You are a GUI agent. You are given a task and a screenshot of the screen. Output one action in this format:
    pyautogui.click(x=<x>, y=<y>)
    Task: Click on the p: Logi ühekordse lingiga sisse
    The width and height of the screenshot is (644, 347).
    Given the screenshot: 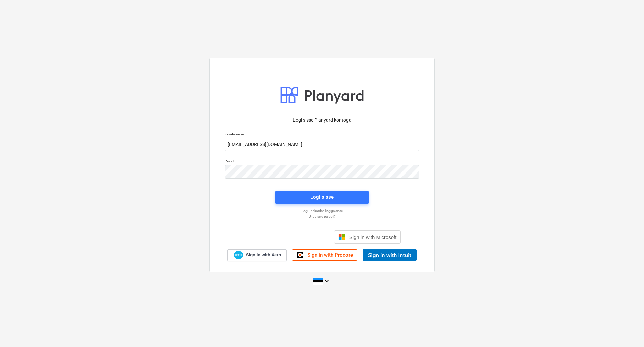 What is the action you would take?
    pyautogui.click(x=322, y=211)
    